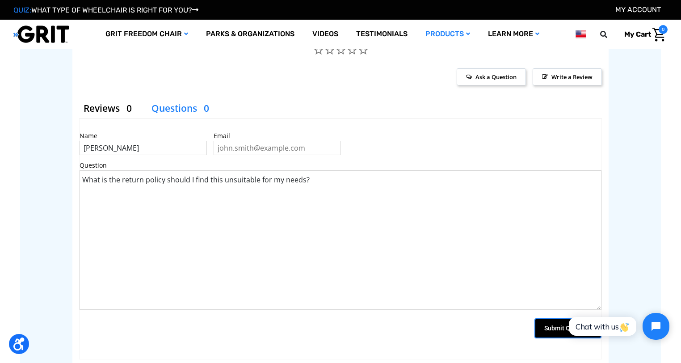  I want to click on button: Chat with us👋, so click(43, 21).